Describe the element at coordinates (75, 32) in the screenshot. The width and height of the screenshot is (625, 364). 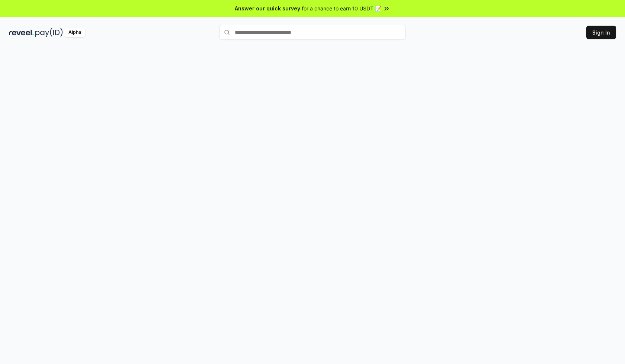
I see `div: Alpha` at that location.